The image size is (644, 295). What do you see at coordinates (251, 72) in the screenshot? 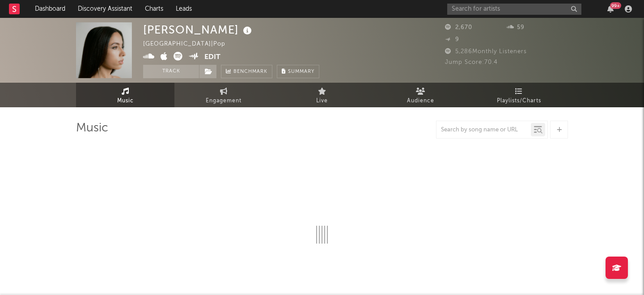
I see `span: Benchmark` at bounding box center [251, 72].